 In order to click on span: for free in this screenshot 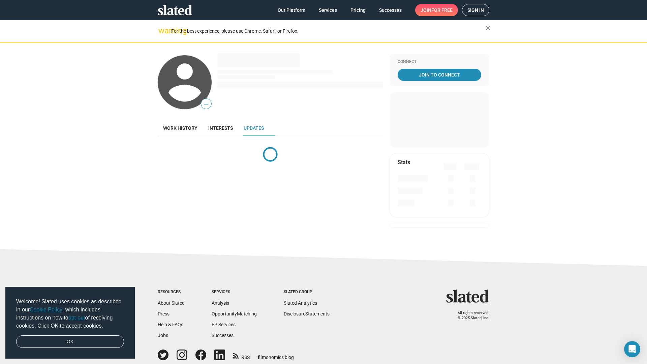, I will do `click(442, 10)`.